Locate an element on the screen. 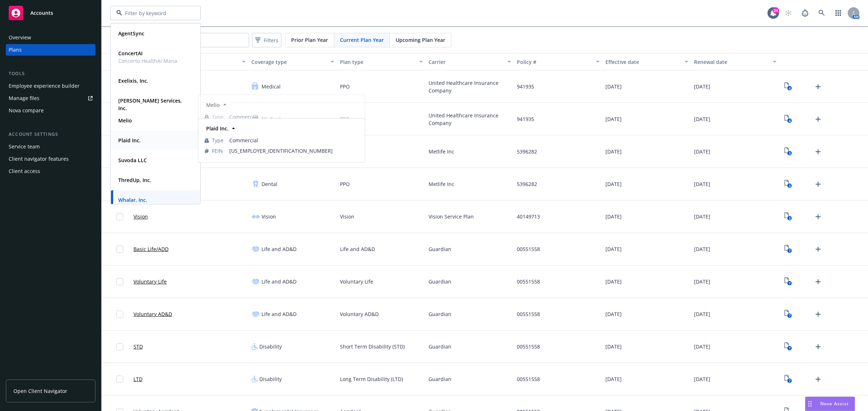 This screenshot has width=868, height=411. div: Account settings is located at coordinates (51, 134).